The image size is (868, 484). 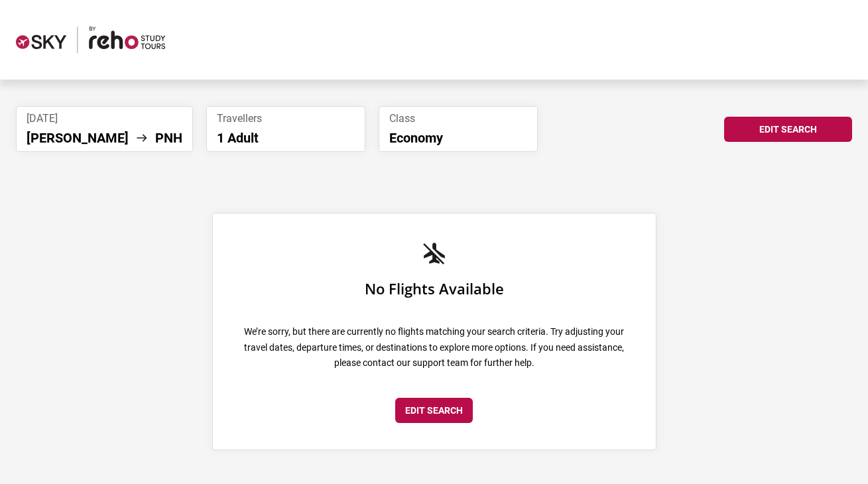 What do you see at coordinates (458, 118) in the screenshot?
I see `span: Class` at bounding box center [458, 118].